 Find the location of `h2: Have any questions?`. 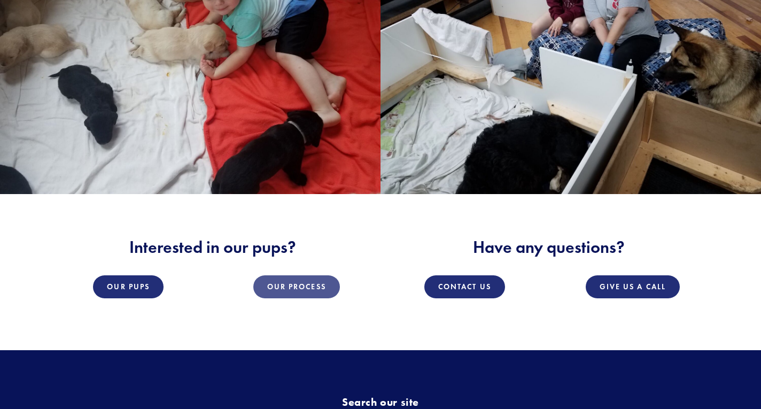

h2: Have any questions? is located at coordinates (548, 247).